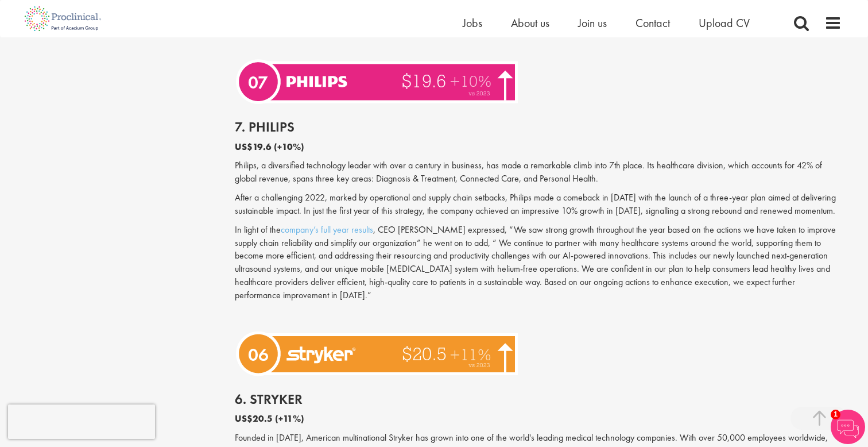 This screenshot has height=447, width=868. I want to click on a: Contact, so click(653, 23).